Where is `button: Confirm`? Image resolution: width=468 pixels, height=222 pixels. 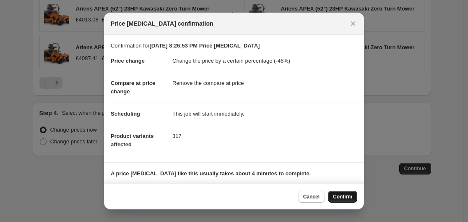 button: Confirm is located at coordinates (343, 196).